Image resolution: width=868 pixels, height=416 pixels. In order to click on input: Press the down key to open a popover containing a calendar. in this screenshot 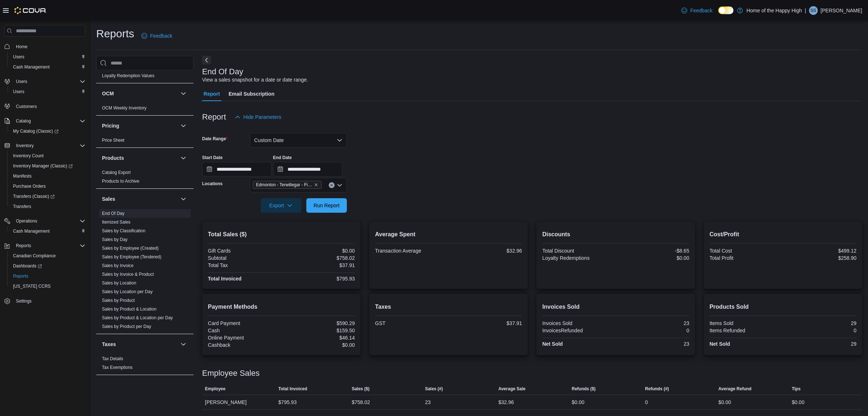, I will do `click(237, 169)`.